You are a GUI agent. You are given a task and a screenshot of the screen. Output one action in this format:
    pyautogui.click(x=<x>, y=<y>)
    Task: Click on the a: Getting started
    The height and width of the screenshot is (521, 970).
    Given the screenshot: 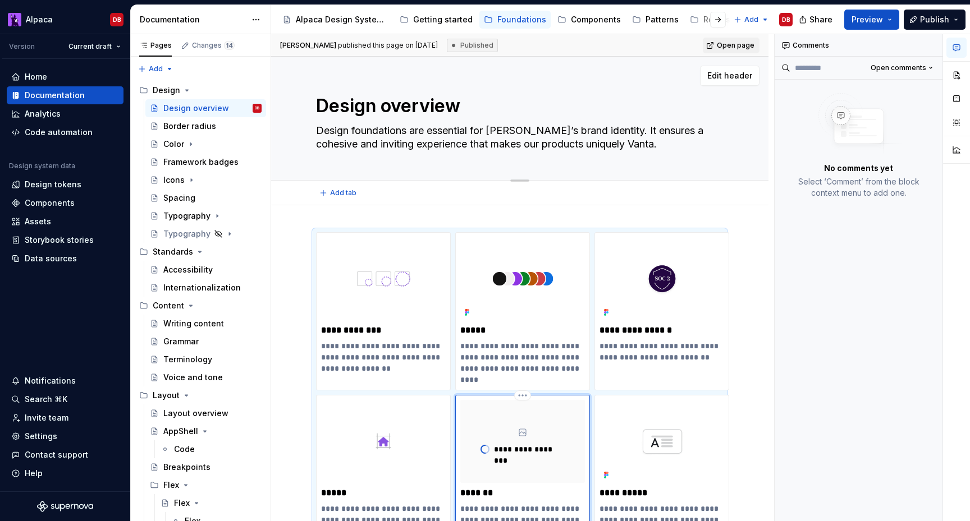 What is the action you would take?
    pyautogui.click(x=436, y=20)
    